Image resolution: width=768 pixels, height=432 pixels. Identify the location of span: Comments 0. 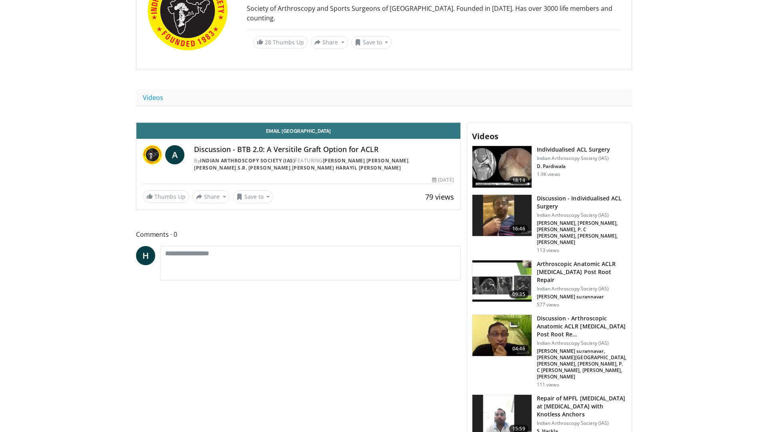
(298, 234).